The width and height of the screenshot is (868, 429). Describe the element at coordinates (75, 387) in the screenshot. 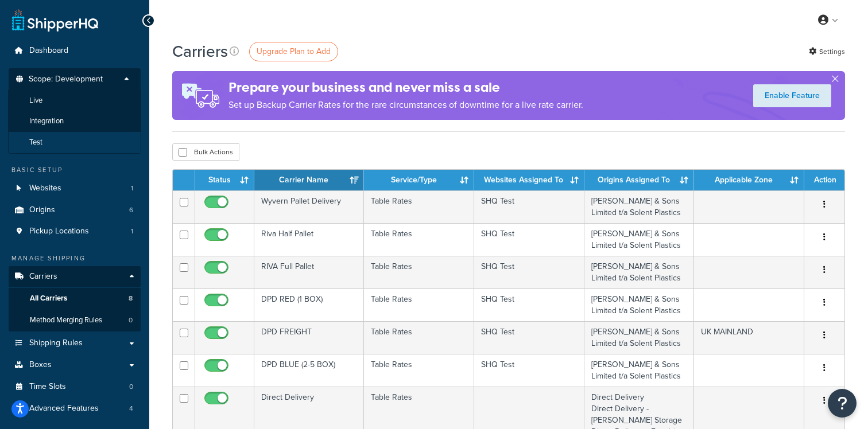

I see `a: Time Slots 0` at that location.